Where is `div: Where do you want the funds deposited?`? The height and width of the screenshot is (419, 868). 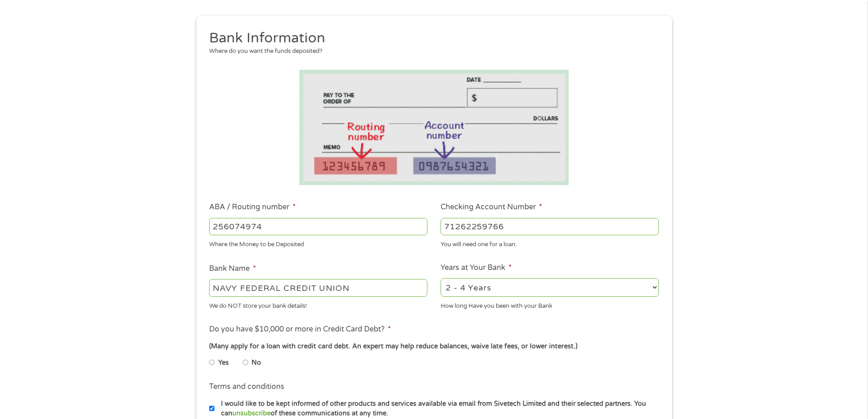 div: Where do you want the funds deposited? is located at coordinates (431, 51).